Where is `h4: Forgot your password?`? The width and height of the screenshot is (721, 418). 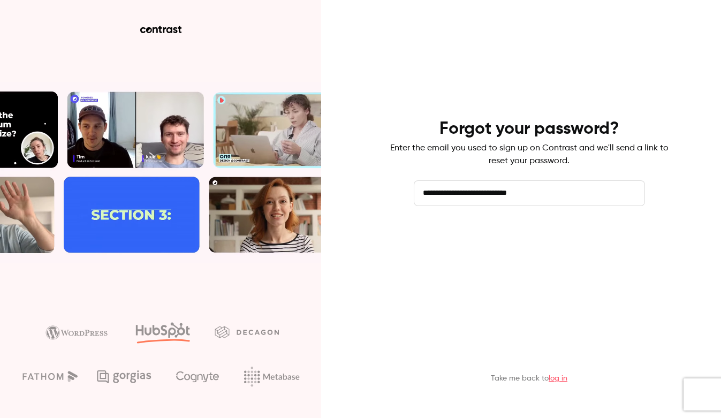
h4: Forgot your password? is located at coordinates (529, 129).